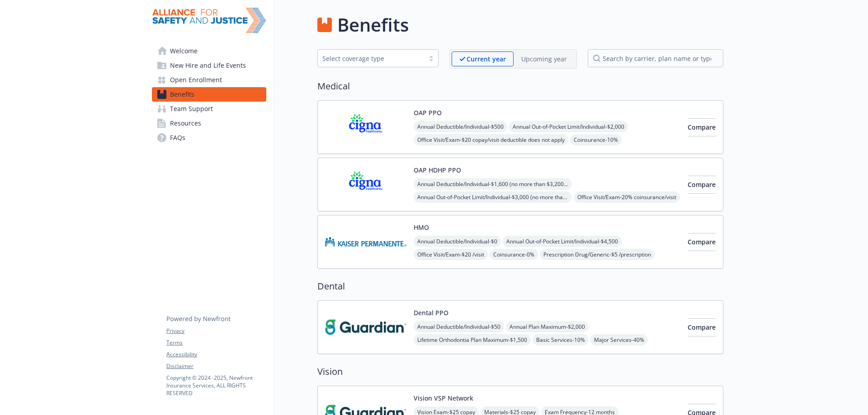  Describe the element at coordinates (371, 58) in the screenshot. I see `div: Select coverage type` at that location.